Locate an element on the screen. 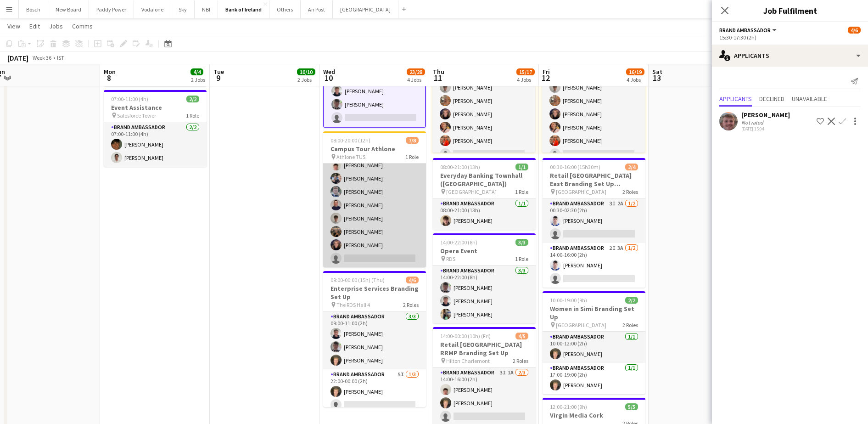 Image resolution: width=868 pixels, height=424 pixels. button: Brand Ambassador is located at coordinates (749, 30).